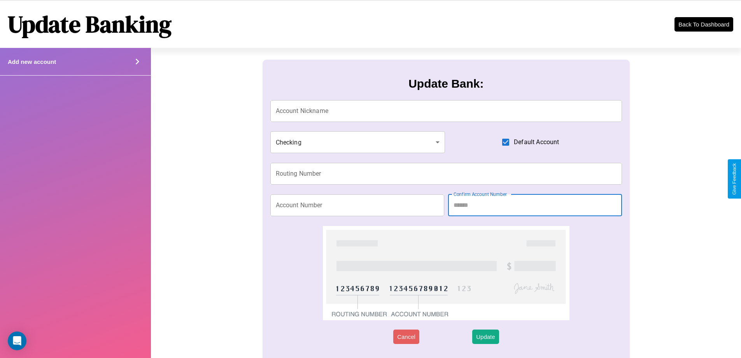 The width and height of the screenshot is (741, 358). What do you see at coordinates (704, 24) in the screenshot?
I see `button: Back To Dashboard` at bounding box center [704, 24].